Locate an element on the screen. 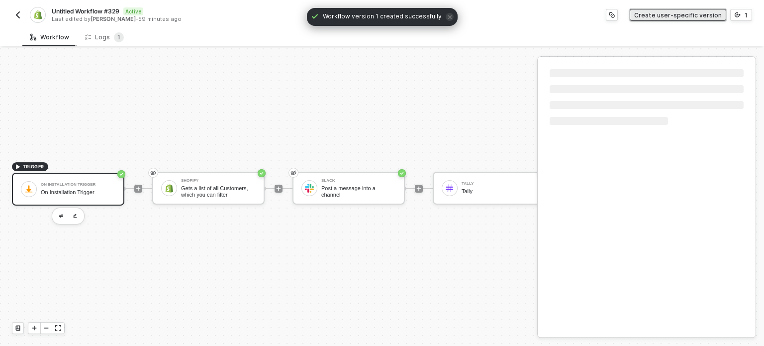  img: integration-icon is located at coordinates (37, 15).